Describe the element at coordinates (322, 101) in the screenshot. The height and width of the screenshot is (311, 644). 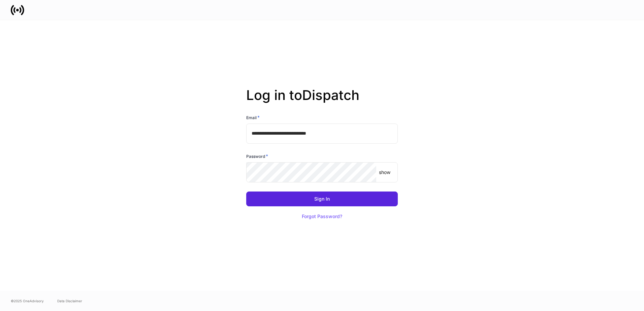
I see `h2: Log in to Dispatch` at that location.